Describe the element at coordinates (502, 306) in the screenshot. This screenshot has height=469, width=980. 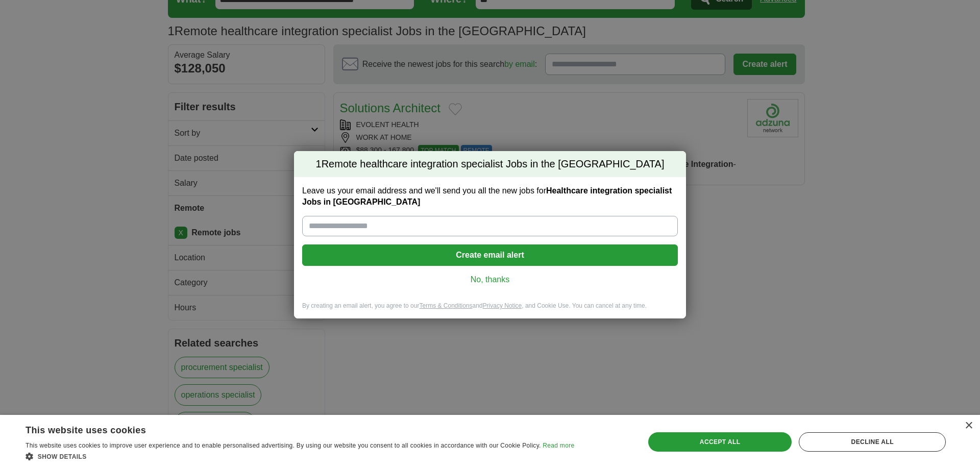
I see `a: Privacy Notice` at that location.